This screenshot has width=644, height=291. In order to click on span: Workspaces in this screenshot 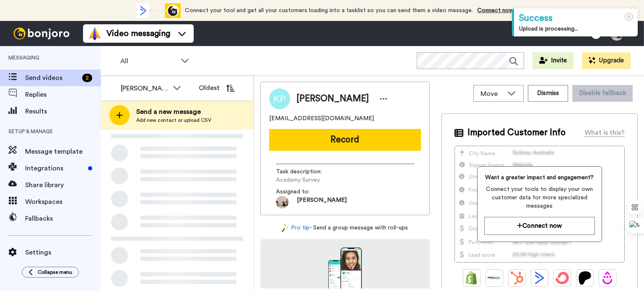, I will do `click(63, 202)`.